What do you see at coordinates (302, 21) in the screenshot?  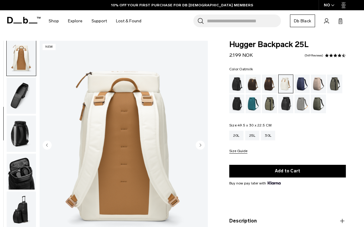 I see `a: Db Black` at bounding box center [302, 21].